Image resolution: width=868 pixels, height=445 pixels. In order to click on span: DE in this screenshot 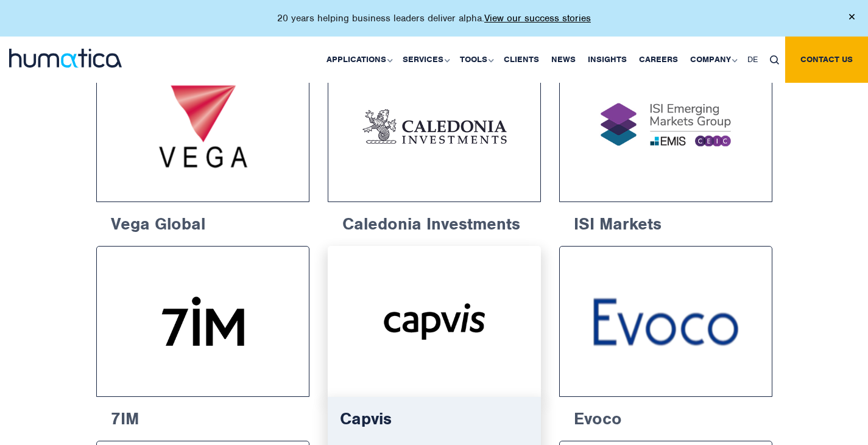, I will do `click(752, 59)`.